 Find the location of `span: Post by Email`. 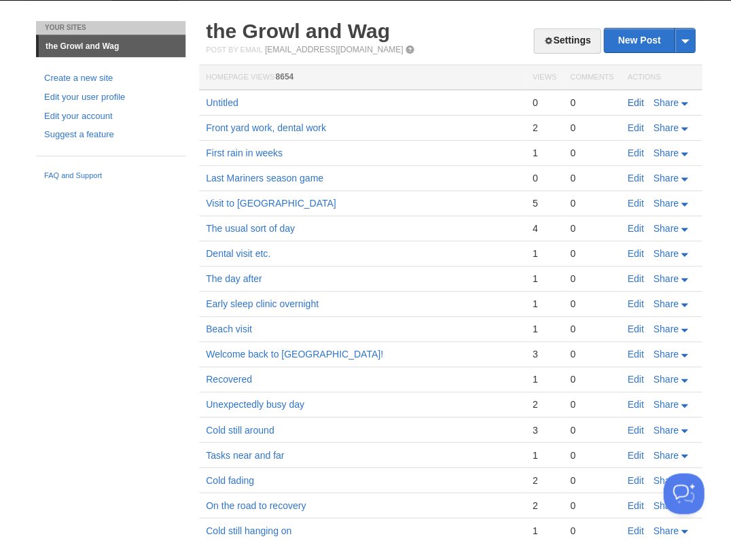

span: Post by Email is located at coordinates (234, 50).